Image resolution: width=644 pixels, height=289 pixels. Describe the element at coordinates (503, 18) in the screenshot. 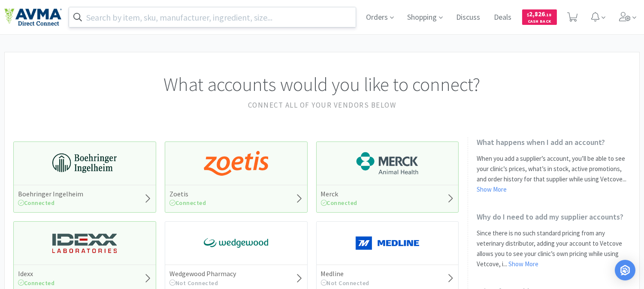

I see `a: Deals` at that location.